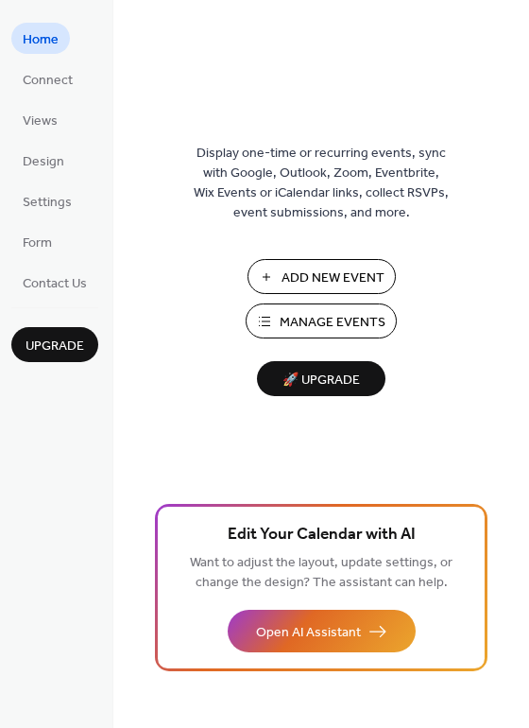 This screenshot has height=728, width=529. Describe the element at coordinates (321, 535) in the screenshot. I see `span: Edit Your Calendar with AI` at that location.